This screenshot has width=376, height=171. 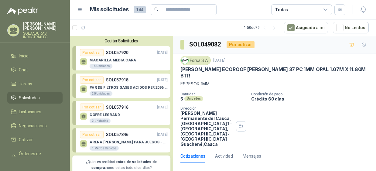 I want to click on a: Cotizar, so click(x=35, y=140).